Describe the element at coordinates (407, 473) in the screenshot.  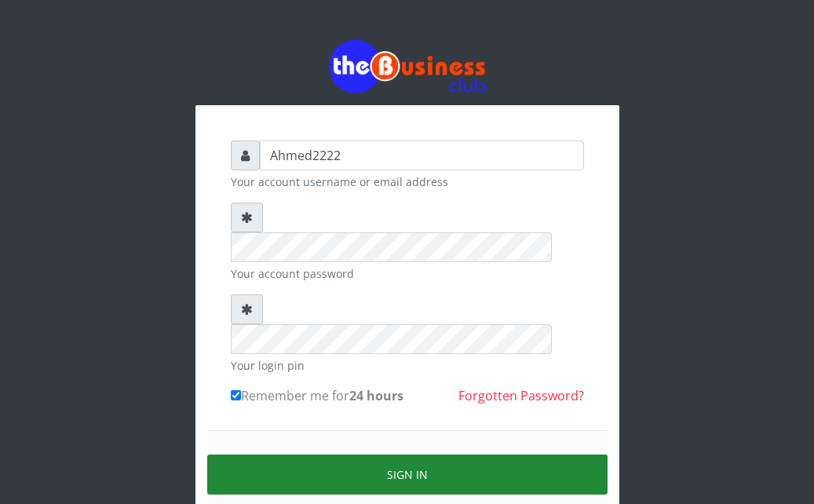
I see `button: Sign in` at that location.